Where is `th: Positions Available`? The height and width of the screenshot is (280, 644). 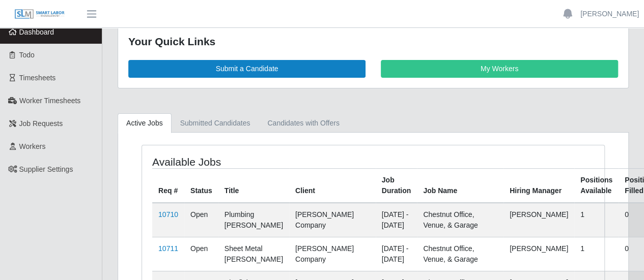
th: Positions Available is located at coordinates (596, 185).